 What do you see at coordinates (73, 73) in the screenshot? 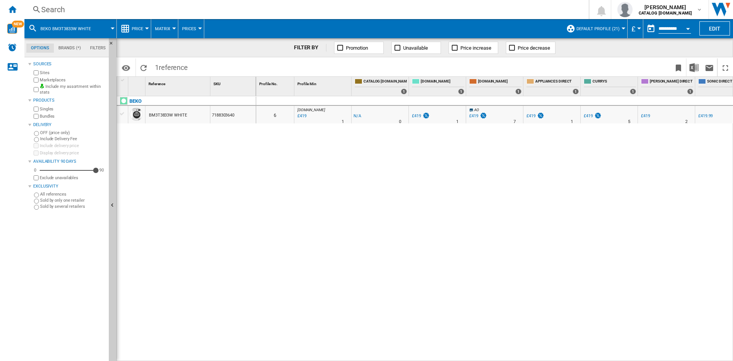
I see `label: Sites` at bounding box center [73, 73].